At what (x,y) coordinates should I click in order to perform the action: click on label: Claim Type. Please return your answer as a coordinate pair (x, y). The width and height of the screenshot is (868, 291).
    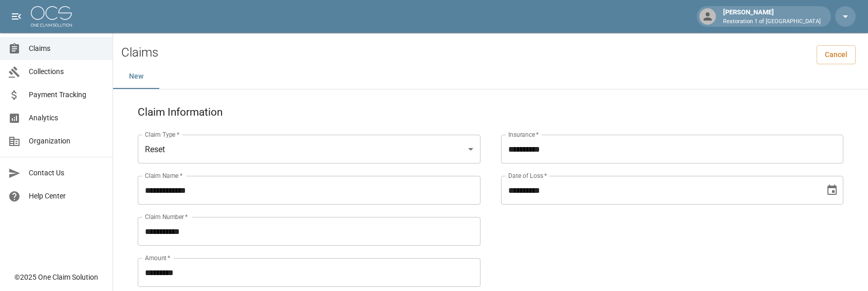
    Looking at the image, I should click on (162, 134).